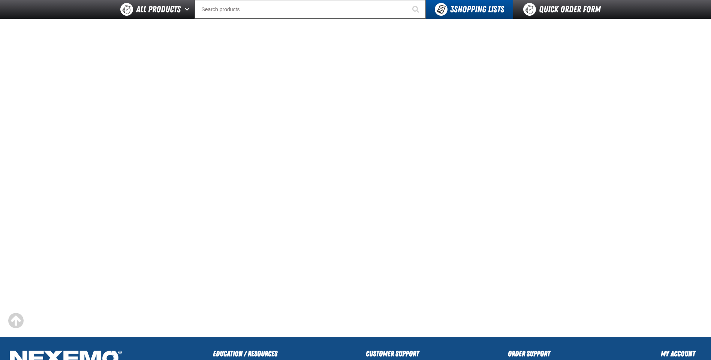  I want to click on h2: Customer Support, so click(392, 354).